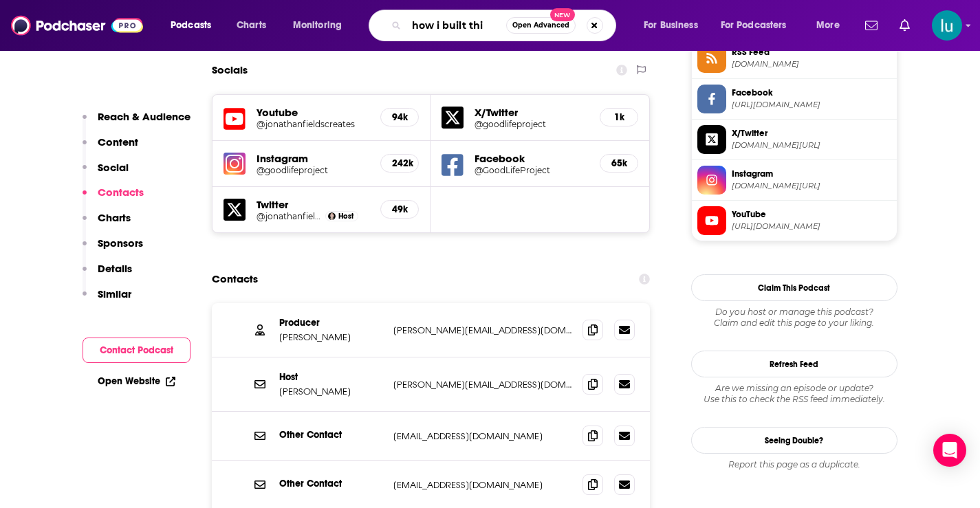  I want to click on img: Jonathan Fields, so click(332, 216).